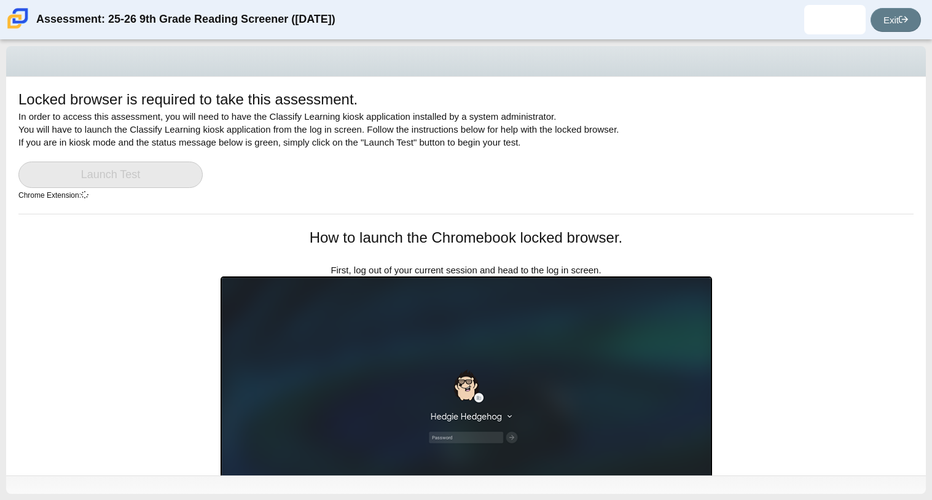 This screenshot has height=500, width=932. Describe the element at coordinates (188, 100) in the screenshot. I see `h1: Locked browser is required to take this assessment.` at that location.